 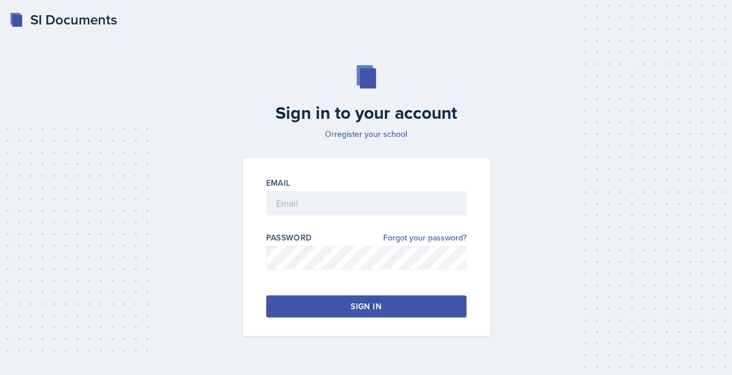 What do you see at coordinates (365, 306) in the screenshot?
I see `div: Sign in` at bounding box center [365, 306].